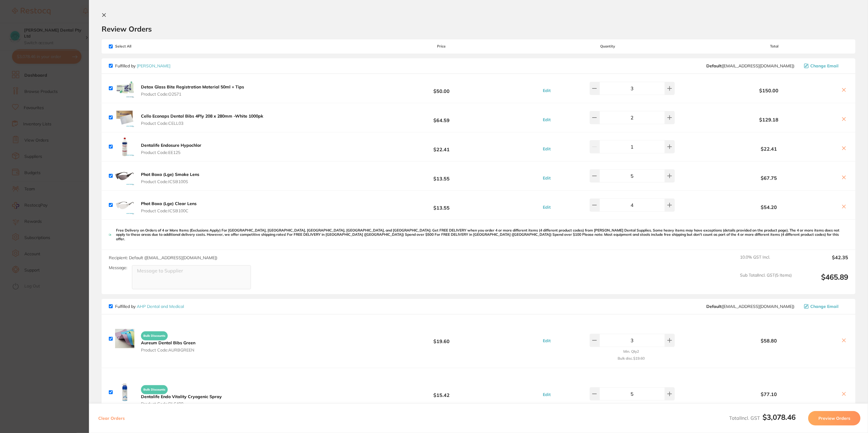 This screenshot has width=868, height=433. What do you see at coordinates (750, 306) in the screenshot?
I see `span: orders@ahpdentalmedical.com.au` at bounding box center [750, 306].